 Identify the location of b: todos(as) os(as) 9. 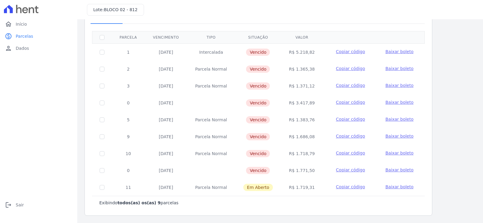
(139, 203).